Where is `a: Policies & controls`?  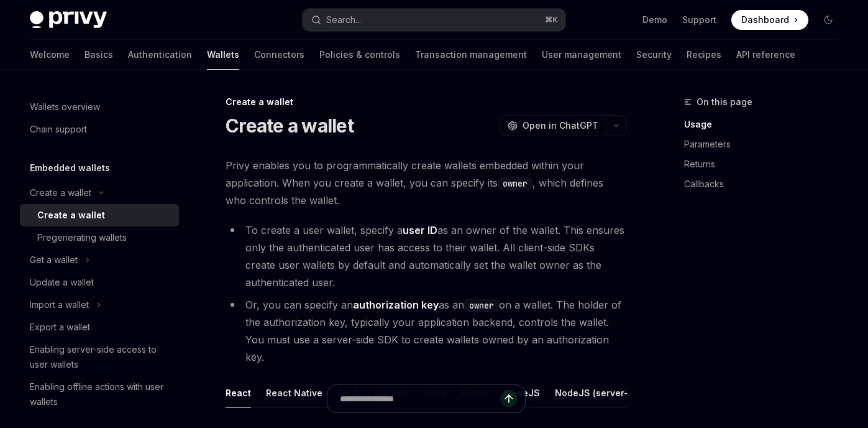 a: Policies & controls is located at coordinates (360, 54).